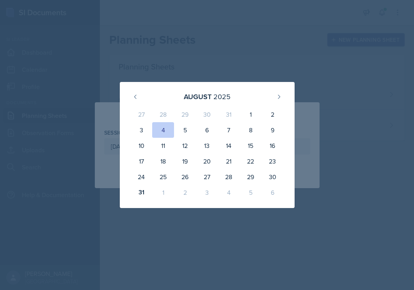  Describe the element at coordinates (250, 145) in the screenshot. I see `div: 15` at that location.